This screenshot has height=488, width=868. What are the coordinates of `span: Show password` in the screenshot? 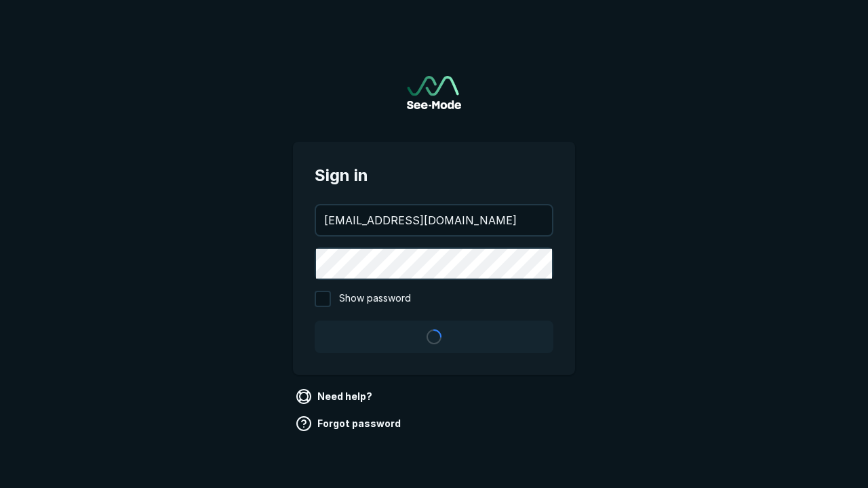 It's located at (375, 299).